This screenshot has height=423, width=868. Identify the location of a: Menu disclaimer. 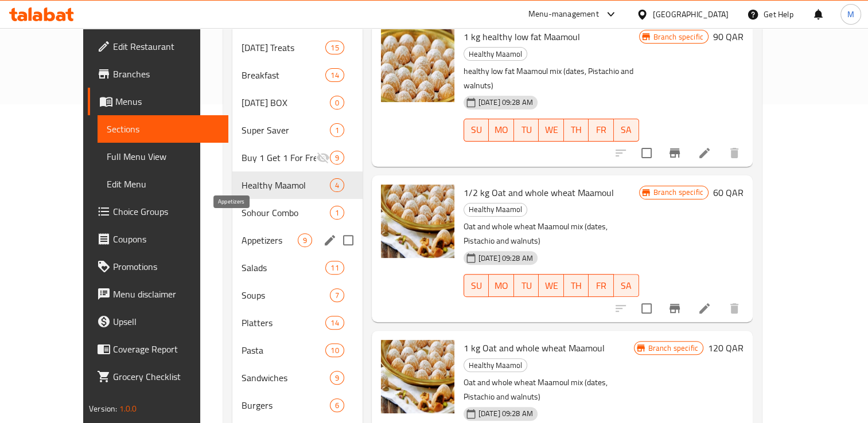
(158, 294).